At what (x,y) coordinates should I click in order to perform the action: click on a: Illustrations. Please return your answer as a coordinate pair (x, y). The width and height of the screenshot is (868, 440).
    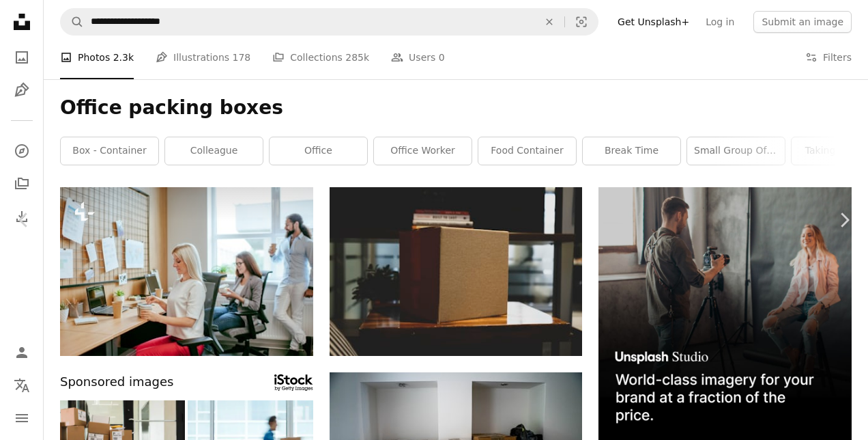
    Looking at the image, I should click on (22, 90).